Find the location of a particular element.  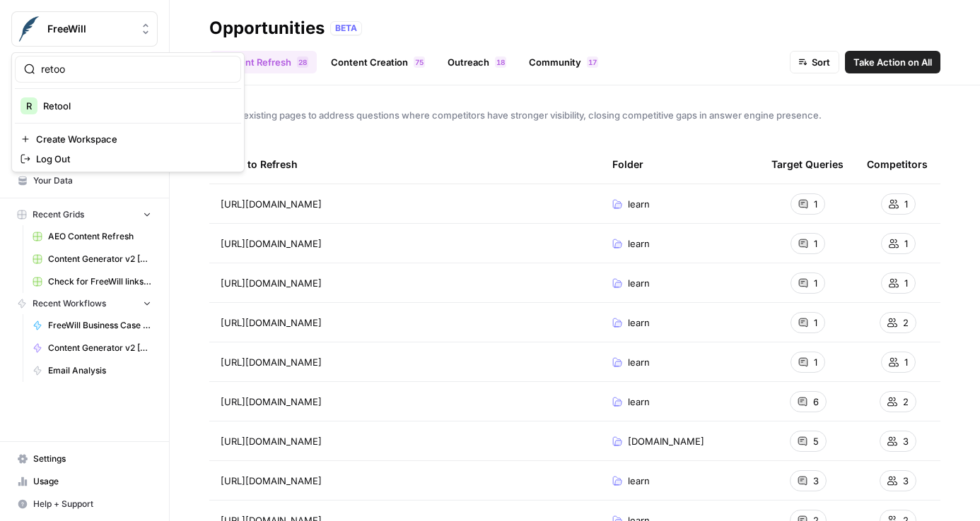

div: Page to Refresh is located at coordinates (405, 164).